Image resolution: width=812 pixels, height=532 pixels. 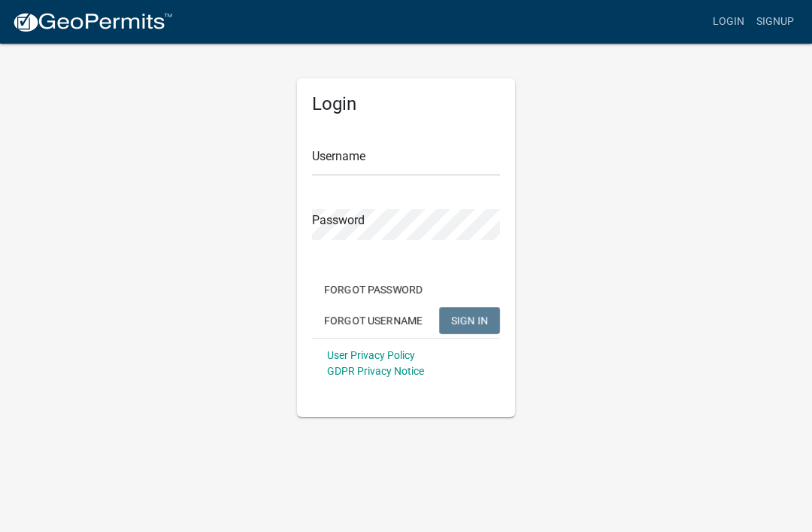 What do you see at coordinates (373, 290) in the screenshot?
I see `button: Forgot Password` at bounding box center [373, 290].